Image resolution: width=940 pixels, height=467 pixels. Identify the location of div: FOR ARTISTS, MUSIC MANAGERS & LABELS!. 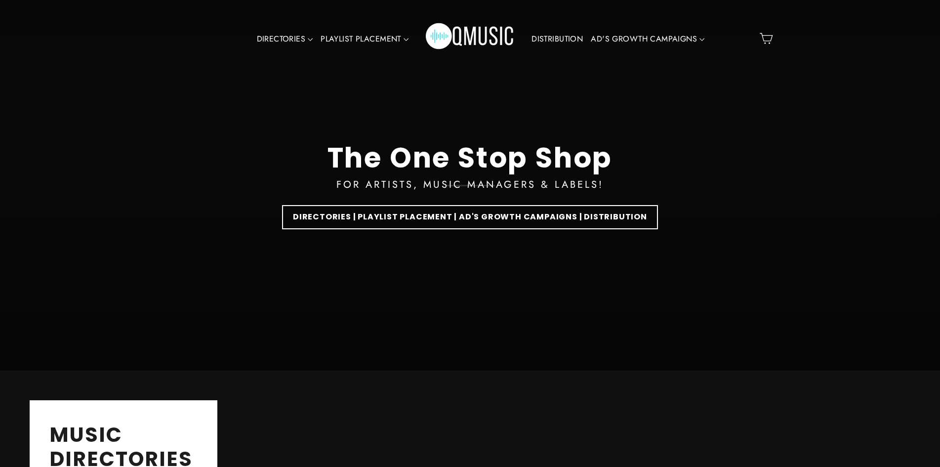
(470, 185).